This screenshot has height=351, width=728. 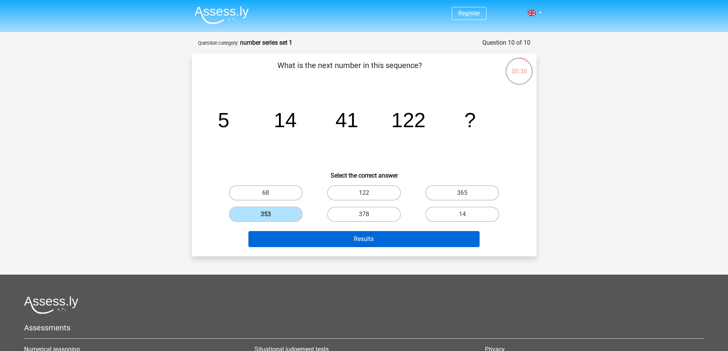 What do you see at coordinates (349, 71) in the screenshot?
I see `p: What is the next number in this sequence?` at bounding box center [349, 71].